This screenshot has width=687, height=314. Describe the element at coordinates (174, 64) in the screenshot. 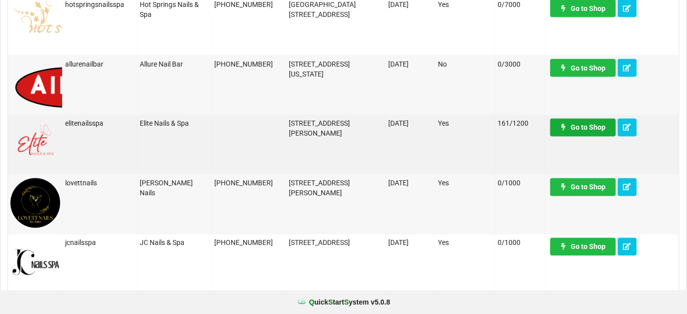

I see `div: Allure Nail Bar` at that location.